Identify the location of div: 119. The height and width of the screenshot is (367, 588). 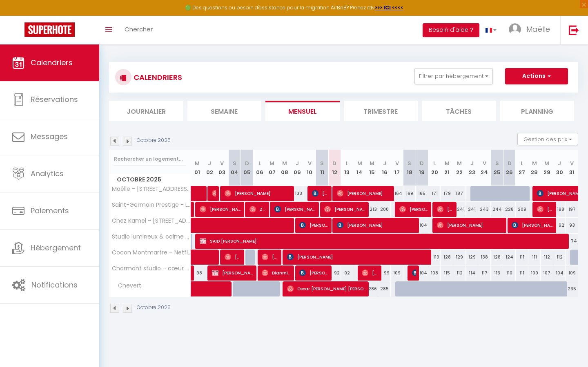
(434, 257).